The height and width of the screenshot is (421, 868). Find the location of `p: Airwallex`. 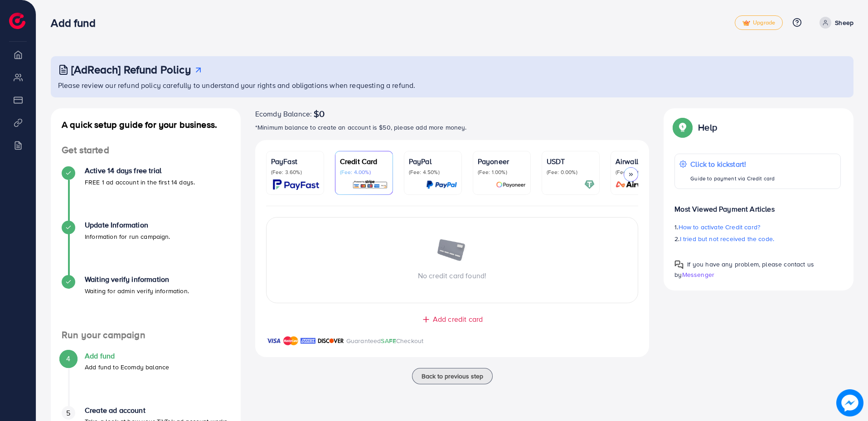

p: Airwallex is located at coordinates (640, 162).